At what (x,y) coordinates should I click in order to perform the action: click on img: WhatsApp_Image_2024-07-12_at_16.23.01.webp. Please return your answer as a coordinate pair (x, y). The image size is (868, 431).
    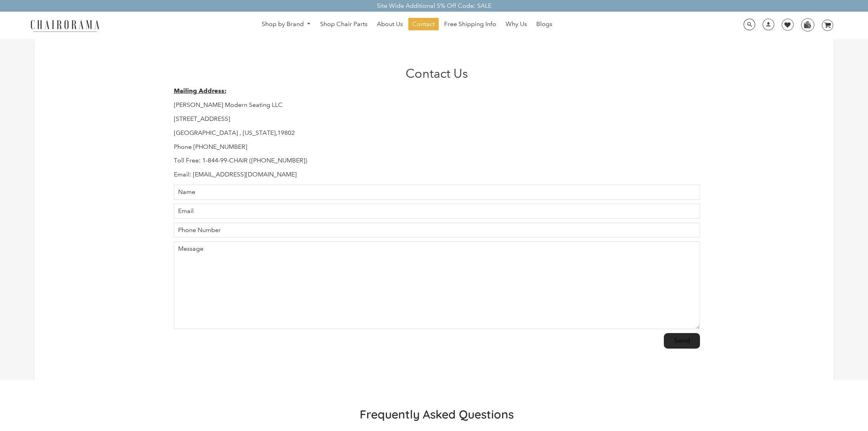
    Looking at the image, I should click on (807, 24).